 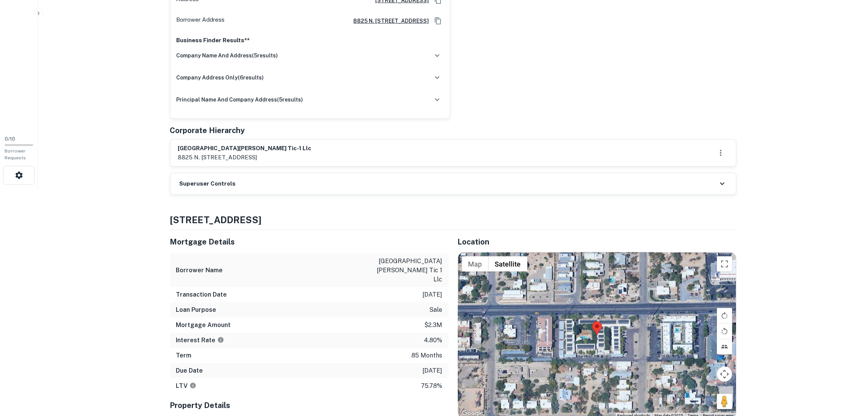 I want to click on p: 75.78%, so click(x=432, y=386).